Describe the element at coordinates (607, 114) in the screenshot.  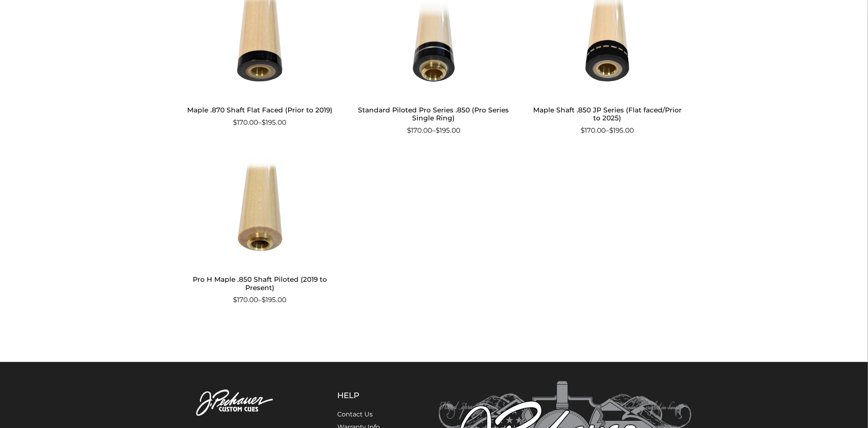
I see `h2: Maple Shaft .850 JP Series (Flat faced/Prior to 2025)` at that location.